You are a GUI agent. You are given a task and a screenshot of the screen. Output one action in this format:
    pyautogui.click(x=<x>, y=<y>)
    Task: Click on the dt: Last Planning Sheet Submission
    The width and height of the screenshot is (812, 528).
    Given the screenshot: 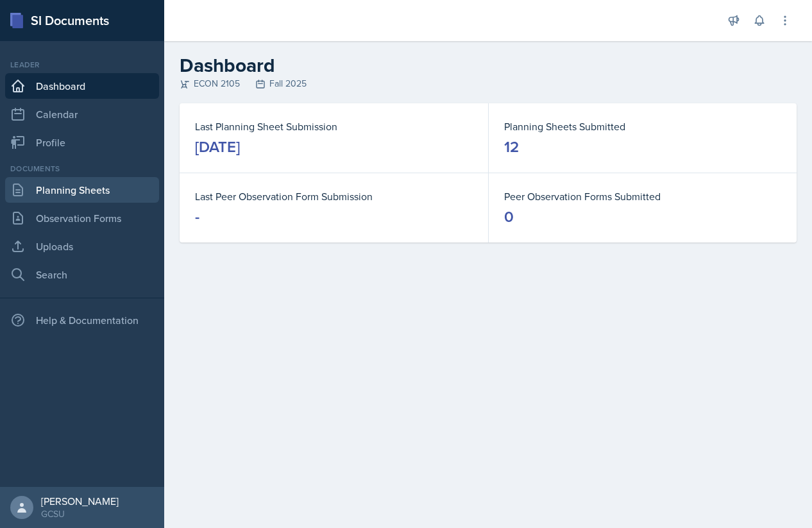 What is the action you would take?
    pyautogui.click(x=334, y=126)
    